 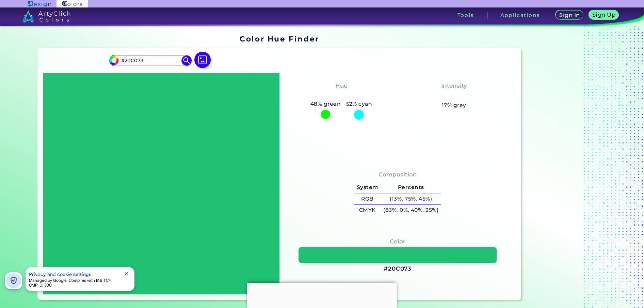 What do you see at coordinates (341, 85) in the screenshot?
I see `h4: Hue` at bounding box center [341, 85].